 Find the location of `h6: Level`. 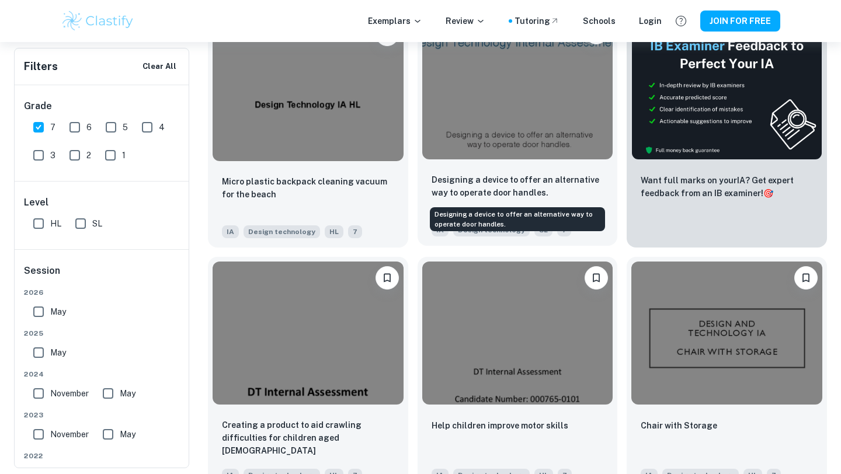

h6: Level is located at coordinates (102, 203).